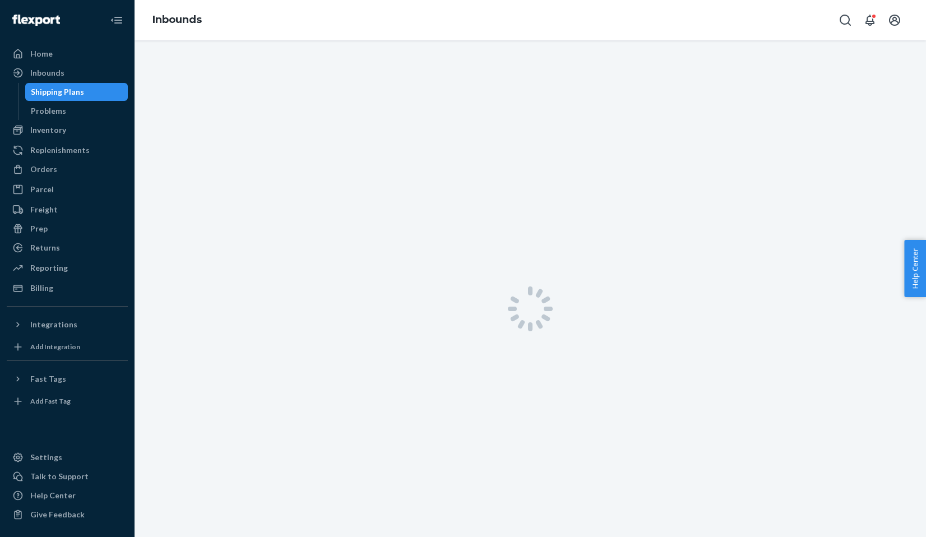 This screenshot has width=926, height=537. What do you see at coordinates (48, 111) in the screenshot?
I see `div: Problems` at bounding box center [48, 111].